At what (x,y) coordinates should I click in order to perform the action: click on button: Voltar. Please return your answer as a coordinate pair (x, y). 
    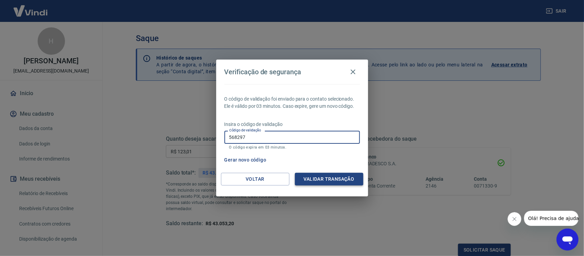
    Looking at the image, I should click on (255, 179).